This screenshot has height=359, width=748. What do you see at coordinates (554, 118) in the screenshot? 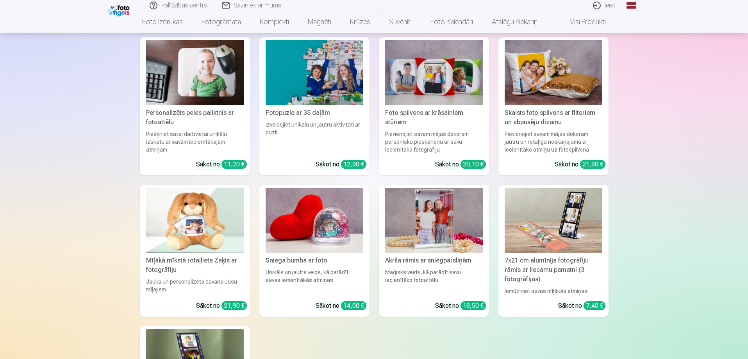
I see `div: Skaists foto spilvens ar fliteriem un abpusēju dizainu` at bounding box center [554, 118].